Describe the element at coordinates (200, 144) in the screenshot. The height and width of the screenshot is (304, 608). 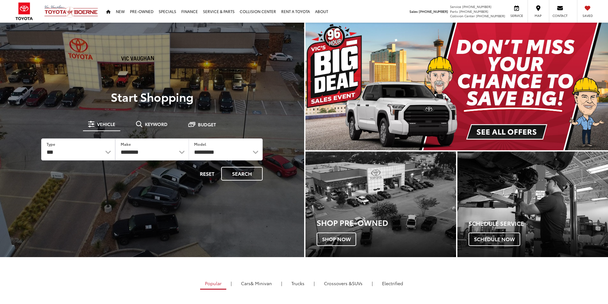
I see `label: Model` at that location.